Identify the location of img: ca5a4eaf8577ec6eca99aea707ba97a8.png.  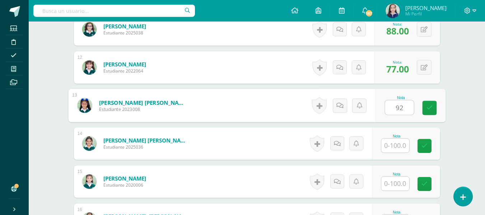
(393, 11).